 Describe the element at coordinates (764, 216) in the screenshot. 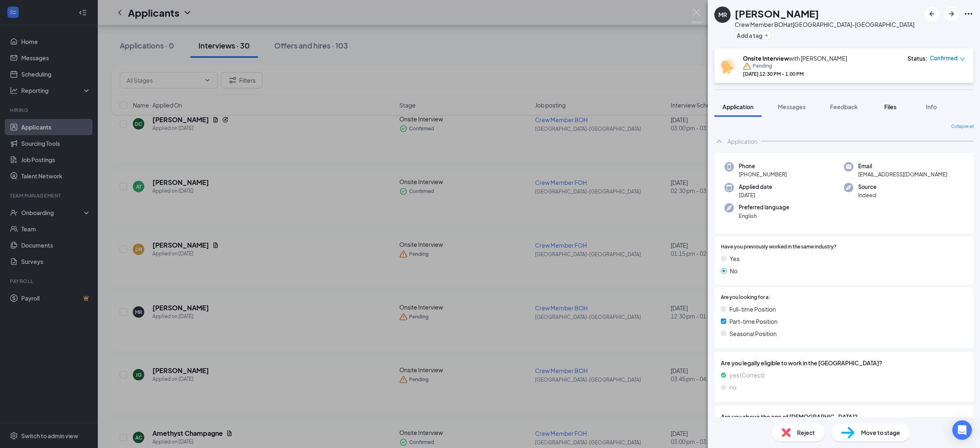

I see `span: English` at that location.